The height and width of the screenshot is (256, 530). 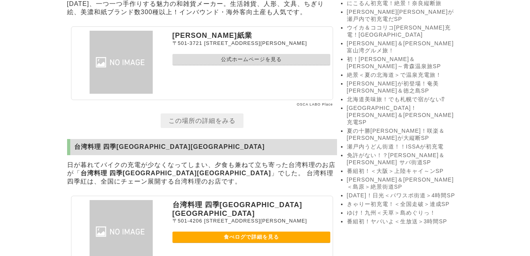 What do you see at coordinates (202, 174) in the screenshot?
I see `p: 日が暮れてバイクの充電が少なくなってしまい、夕食も兼ねて立ち寄った台湾料理のお店が「 」でした。 台湾料理 四季紅は、全国にチェーン展開する台湾料理のお店です。` at bounding box center [202, 174].